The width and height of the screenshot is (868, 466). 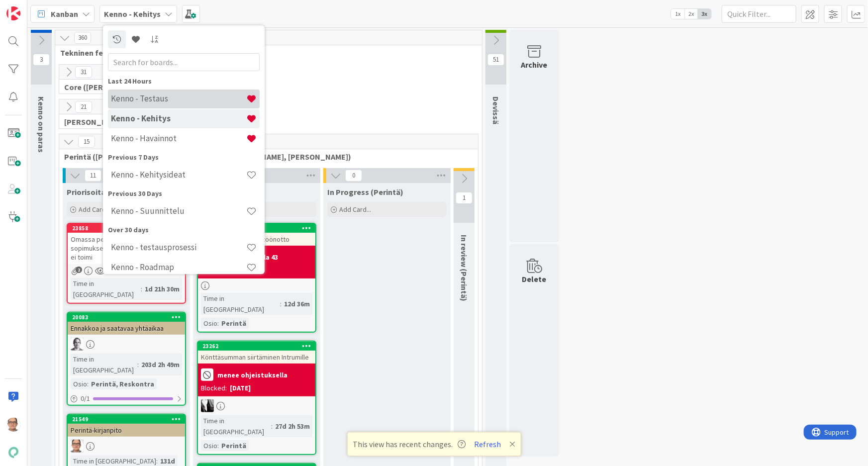 What do you see at coordinates (118, 122) in the screenshot?
I see `span: Halti (Sebastian, VilleH, Riikka, Antti, MikkoV, PetriH, PetriM)` at bounding box center [118, 122].